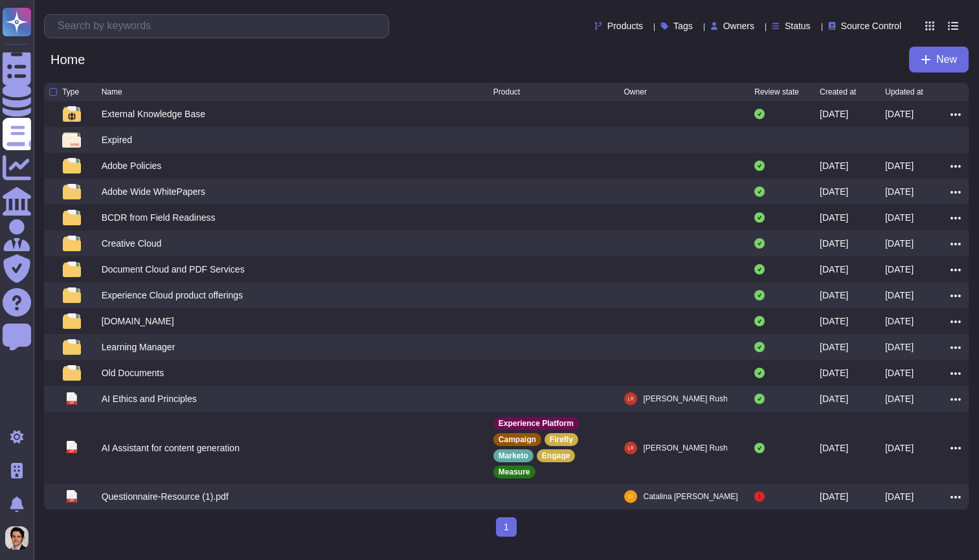  I want to click on div: AI Ethics and Principles, so click(149, 399).